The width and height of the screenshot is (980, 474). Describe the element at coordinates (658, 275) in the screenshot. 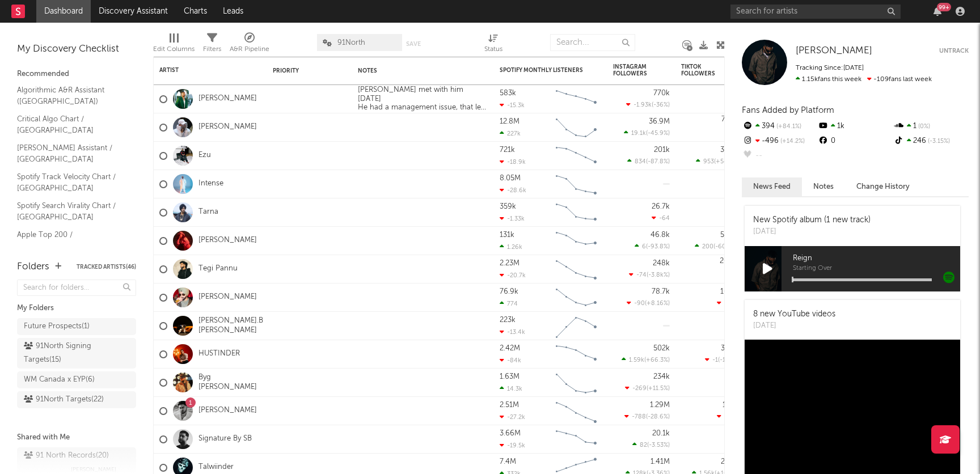

I see `span: -3.8k %` at that location.